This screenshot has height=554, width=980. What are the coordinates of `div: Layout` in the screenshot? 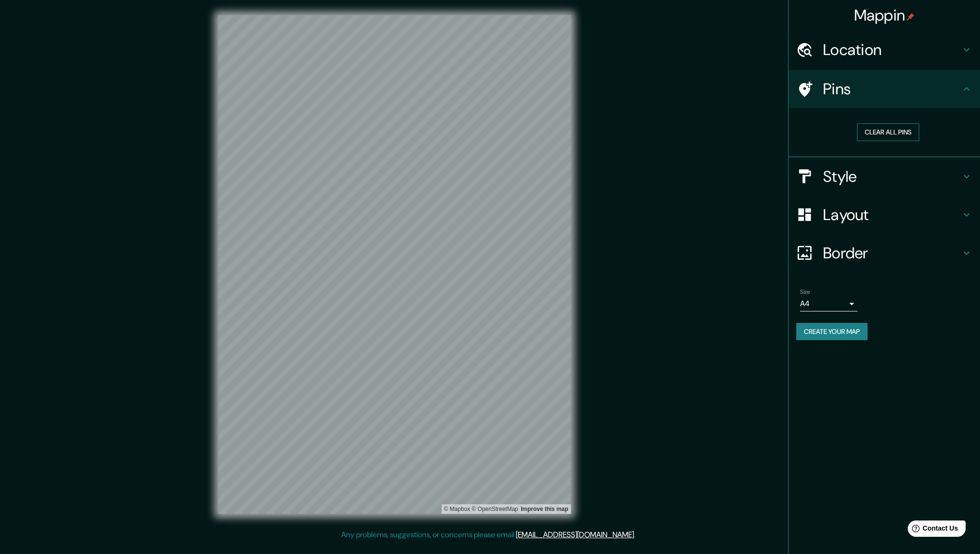 It's located at (884, 215).